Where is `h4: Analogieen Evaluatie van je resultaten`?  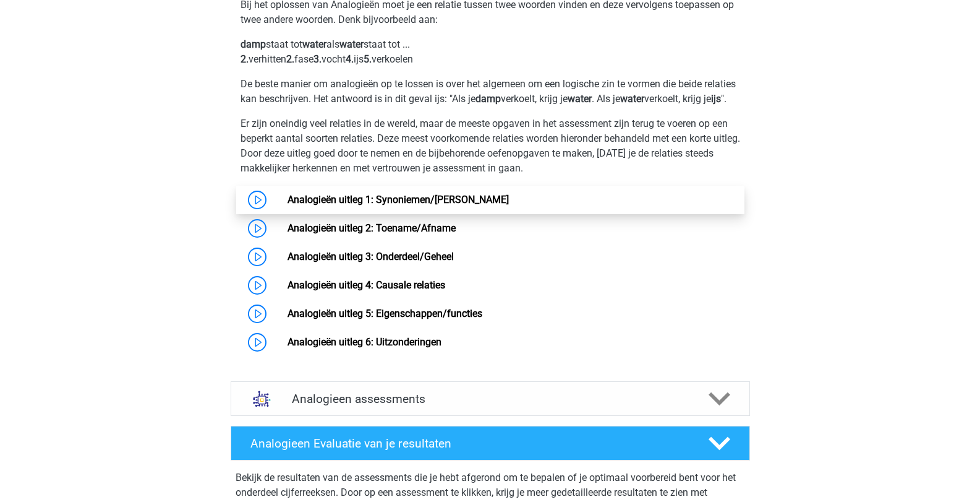 h4: Analogieen Evaluatie van je resultaten is located at coordinates (469, 443).